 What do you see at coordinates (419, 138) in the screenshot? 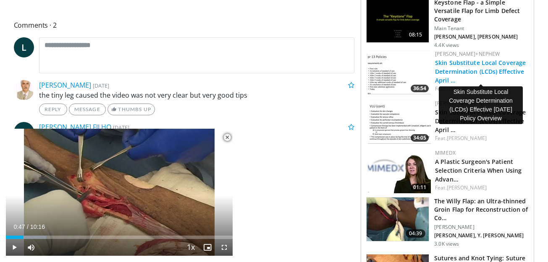
I see `span: 34:05` at bounding box center [419, 138].